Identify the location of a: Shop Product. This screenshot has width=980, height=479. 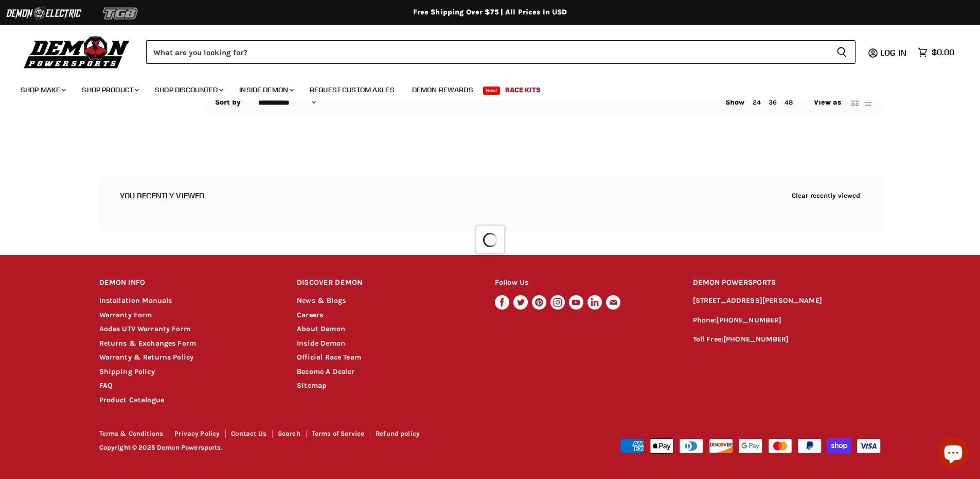
(109, 89).